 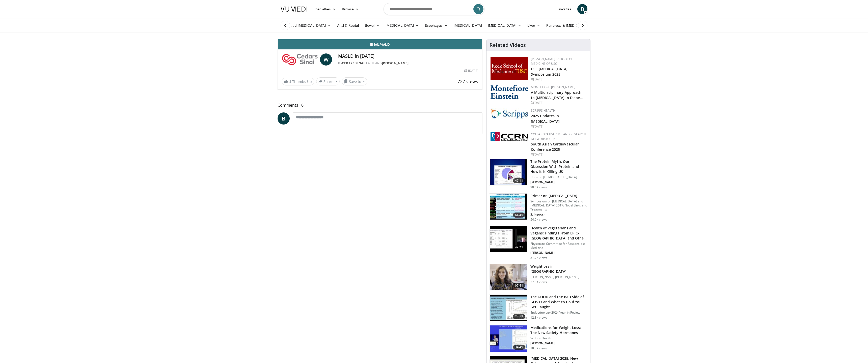 I want to click on a: Anal & Rectal, so click(x=348, y=26).